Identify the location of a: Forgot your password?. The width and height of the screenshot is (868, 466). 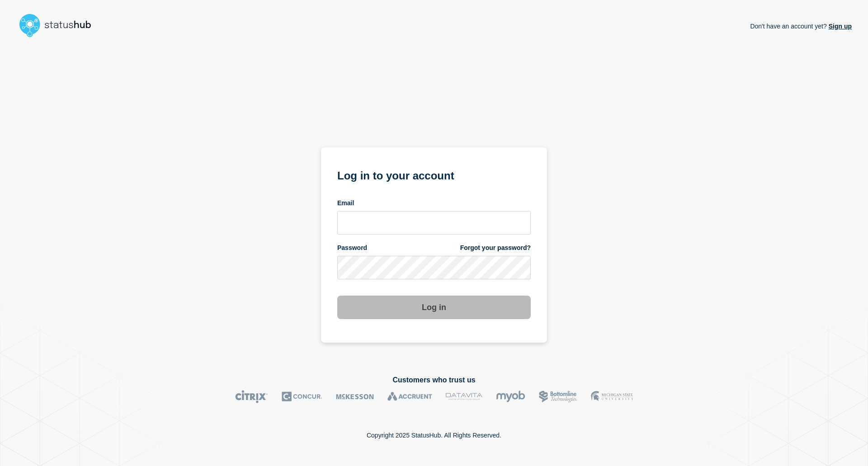
(496, 248).